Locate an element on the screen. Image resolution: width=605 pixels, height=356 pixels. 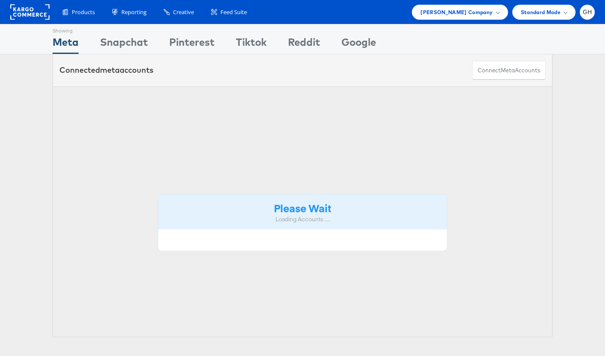
div: Google is located at coordinates (359, 44).